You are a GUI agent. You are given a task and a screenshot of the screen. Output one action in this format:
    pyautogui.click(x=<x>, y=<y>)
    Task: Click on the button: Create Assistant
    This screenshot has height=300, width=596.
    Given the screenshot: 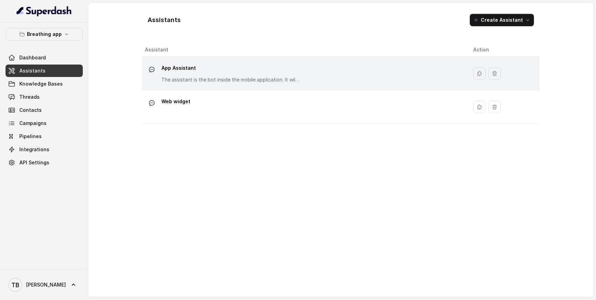 What is the action you would take?
    pyautogui.click(x=502, y=20)
    